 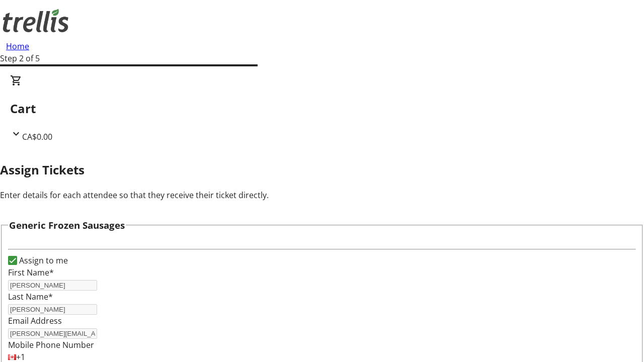 What do you see at coordinates (31, 296) in the screenshot?
I see `label: Last Name*` at bounding box center [31, 296].